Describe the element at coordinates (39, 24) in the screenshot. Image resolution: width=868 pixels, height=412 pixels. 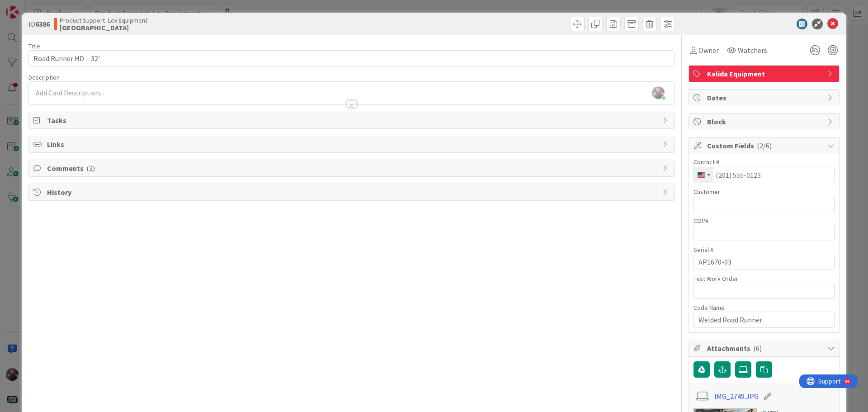
I see `span: ID` at that location.